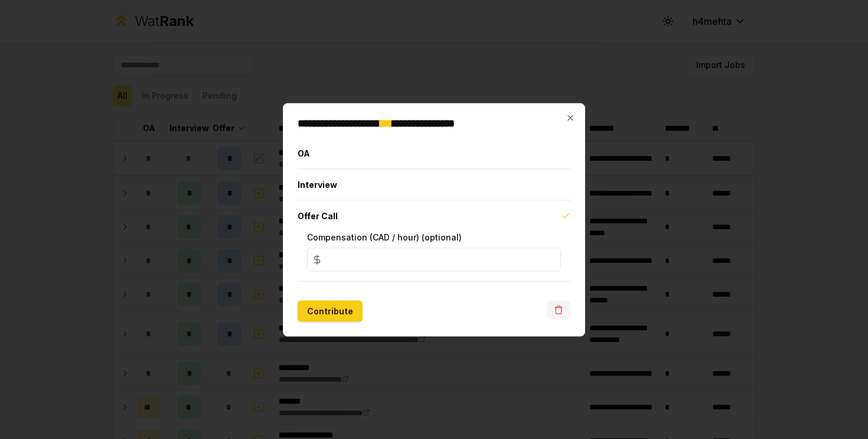 The image size is (868, 439). I want to click on button: OA, so click(434, 153).